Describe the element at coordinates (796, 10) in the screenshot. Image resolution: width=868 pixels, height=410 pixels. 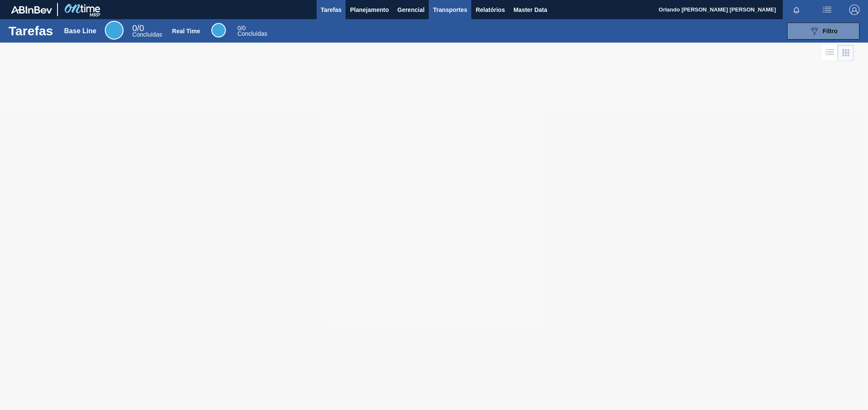
I see `button: Notificações` at that location.